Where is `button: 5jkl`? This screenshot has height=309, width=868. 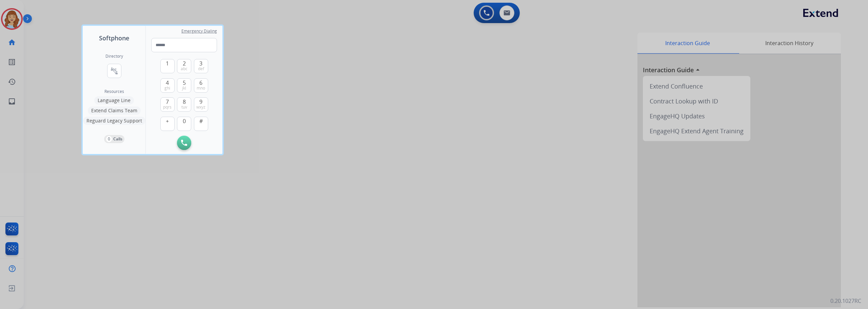 button: 5jkl is located at coordinates (184, 85).